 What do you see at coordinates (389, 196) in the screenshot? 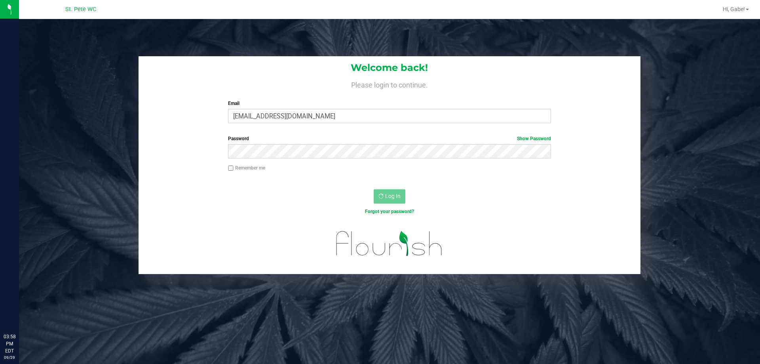
I see `button: Log In` at bounding box center [389, 196].